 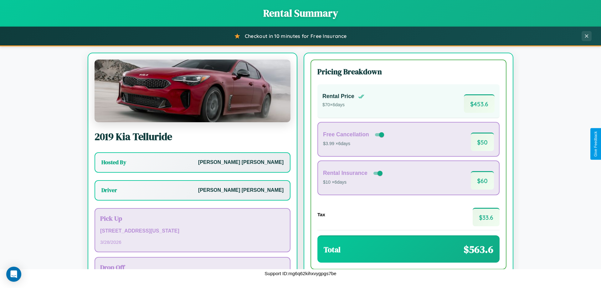 What do you see at coordinates (344, 105) in the screenshot?
I see `p: $ 70 × 6 days` at bounding box center [344, 105].